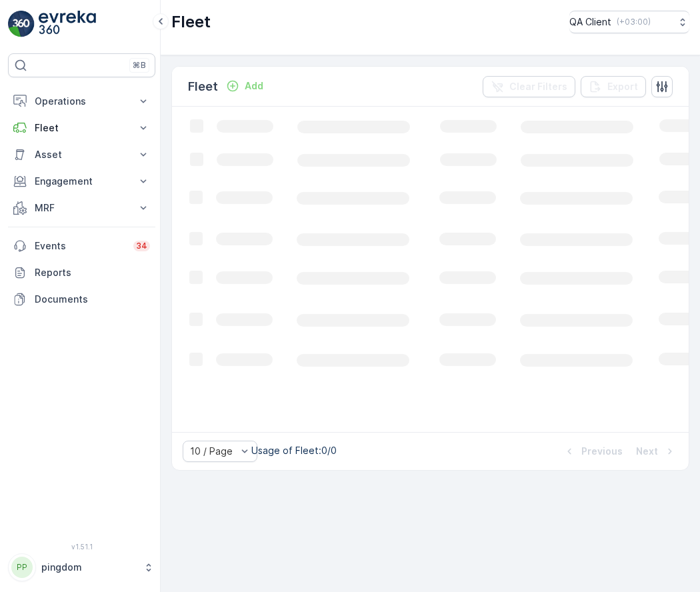 The width and height of the screenshot is (700, 592). I want to click on p: Previous, so click(602, 451).